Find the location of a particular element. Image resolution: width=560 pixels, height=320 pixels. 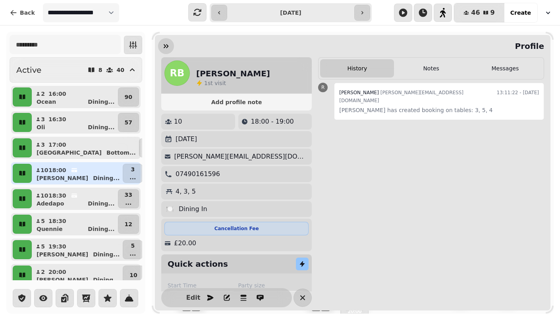

button: 3... is located at coordinates (133, 173).